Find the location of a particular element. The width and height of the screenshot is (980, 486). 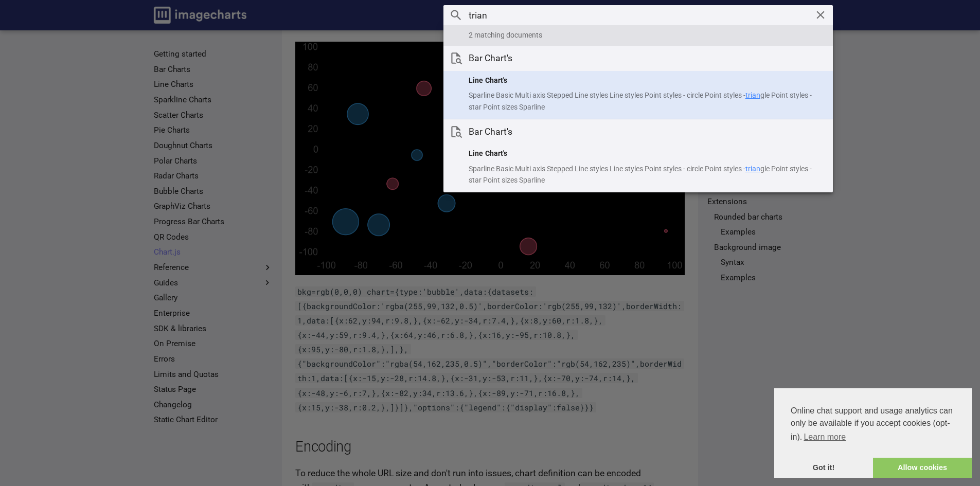

button: Clear is located at coordinates (820, 15).